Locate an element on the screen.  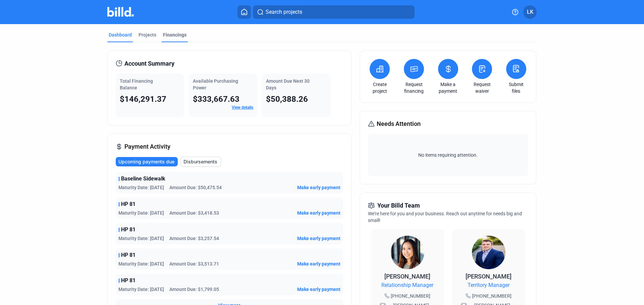
a: Request waiver is located at coordinates (482, 88).